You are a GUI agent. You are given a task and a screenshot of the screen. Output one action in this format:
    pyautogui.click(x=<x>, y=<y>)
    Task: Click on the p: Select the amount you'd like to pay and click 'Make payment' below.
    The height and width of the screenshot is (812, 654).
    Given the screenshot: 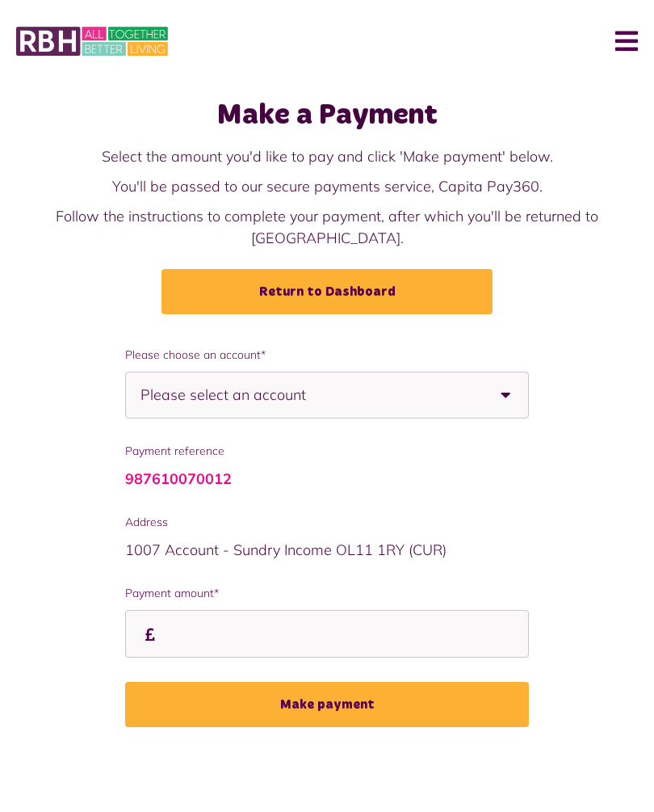 What is the action you would take?
    pyautogui.click(x=327, y=156)
    